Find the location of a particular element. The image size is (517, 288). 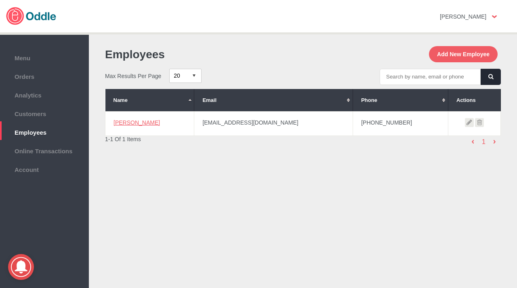

th: Phone is located at coordinates (401, 100).